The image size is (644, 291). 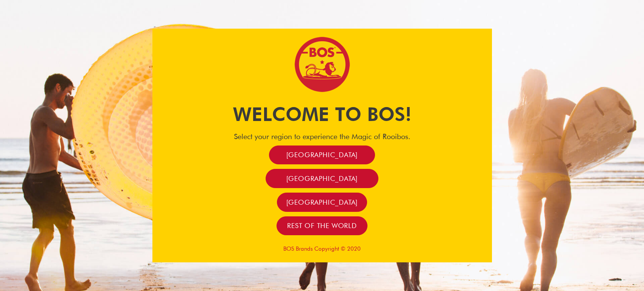 What do you see at coordinates (322, 226) in the screenshot?
I see `a: Rest of the world` at bounding box center [322, 226].